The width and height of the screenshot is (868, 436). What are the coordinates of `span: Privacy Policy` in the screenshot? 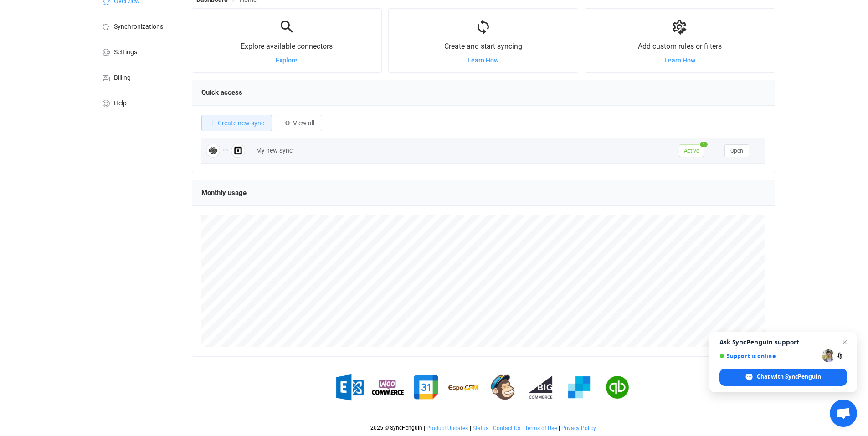 It's located at (578, 428).